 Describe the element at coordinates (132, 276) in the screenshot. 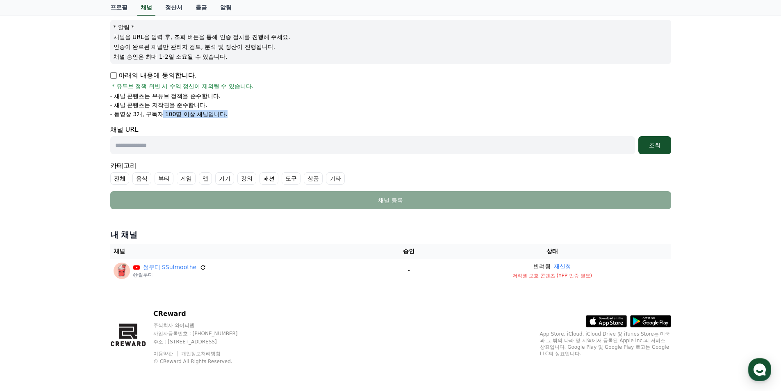

I see `span: 설정` at that location.